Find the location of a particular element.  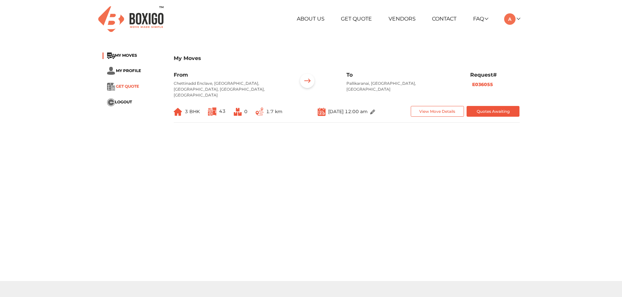

span: MY PROFILE is located at coordinates (128, 71).